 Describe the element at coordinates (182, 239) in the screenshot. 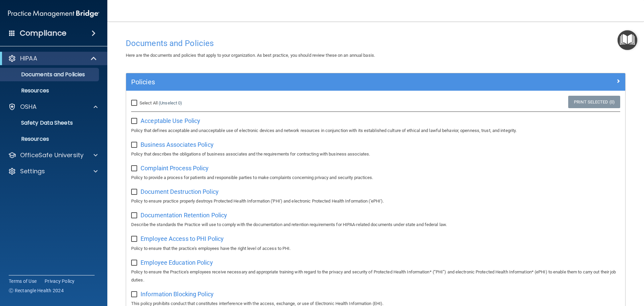

I see `span: Employee Access to PHI Policy` at that location.